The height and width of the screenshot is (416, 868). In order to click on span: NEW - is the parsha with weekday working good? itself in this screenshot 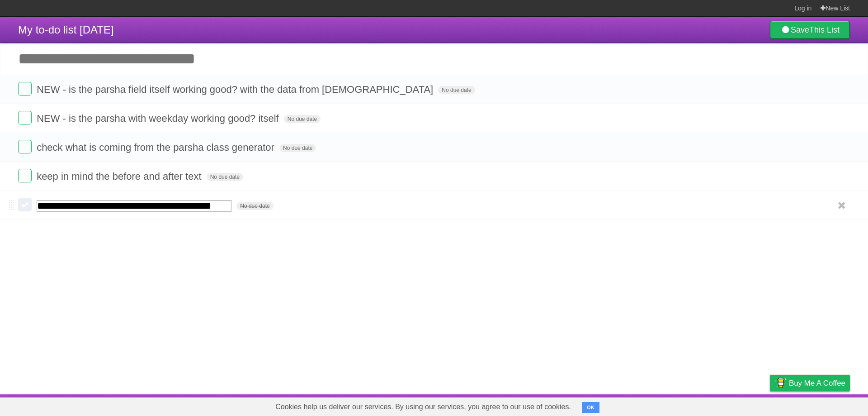, I will do `click(159, 118)`.